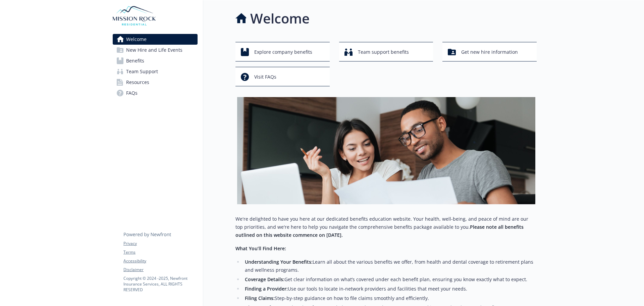  What do you see at coordinates (282, 52) in the screenshot?
I see `button: Explore company benefits` at bounding box center [282, 52].